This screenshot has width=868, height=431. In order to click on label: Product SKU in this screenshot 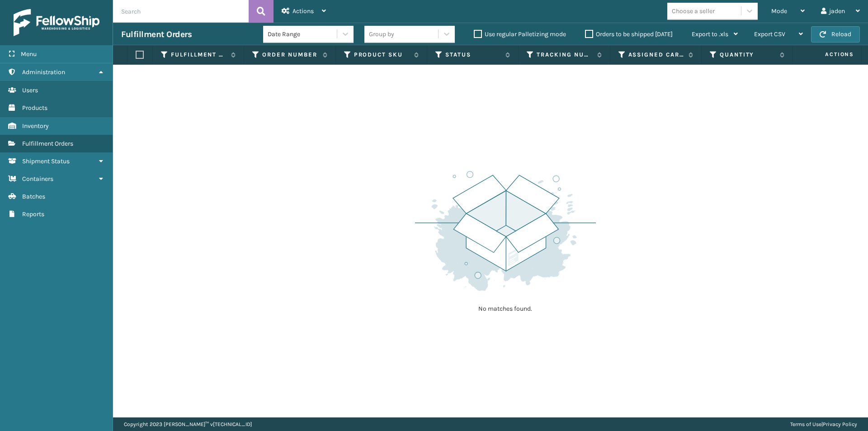, I will do `click(381, 55)`.